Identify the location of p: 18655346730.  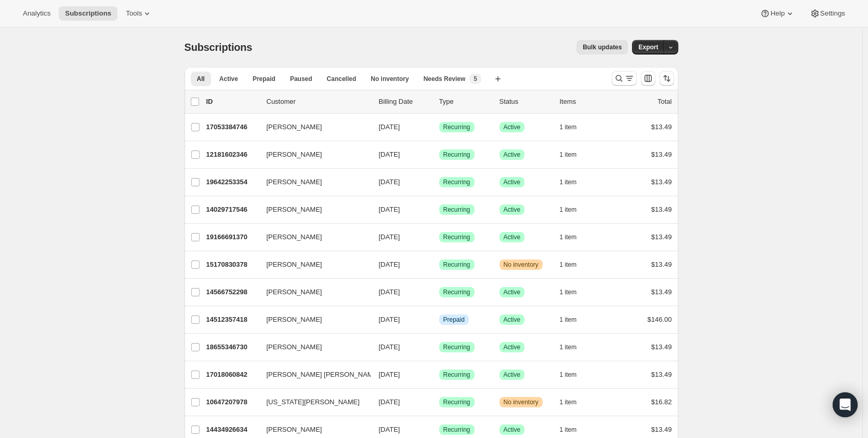
(232, 347).